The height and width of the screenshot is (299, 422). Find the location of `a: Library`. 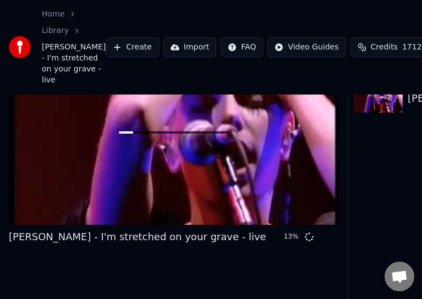

a: Library is located at coordinates (55, 31).